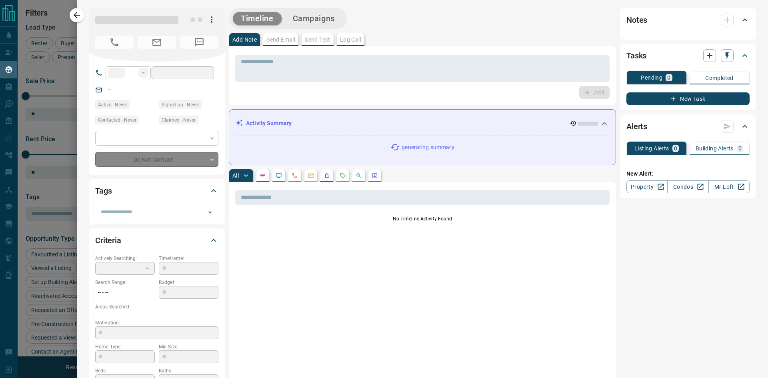  Describe the element at coordinates (688, 20) in the screenshot. I see `div: Notes` at that location.